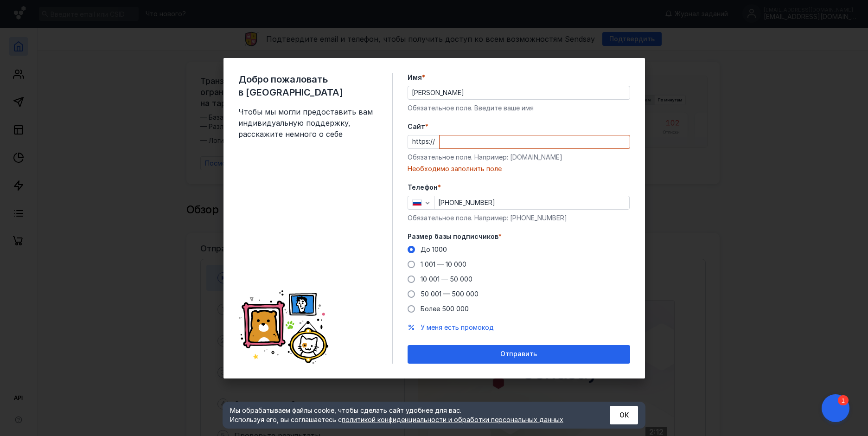 This screenshot has width=868, height=436. I want to click on span: Cайт, so click(417, 127).